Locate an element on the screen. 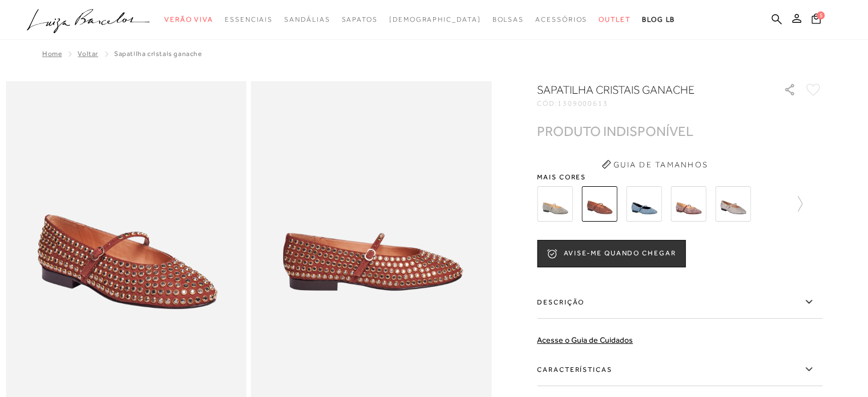 This screenshot has height=397, width=868. button: AVISE-ME QUANDO CHEGAR is located at coordinates (611, 253).